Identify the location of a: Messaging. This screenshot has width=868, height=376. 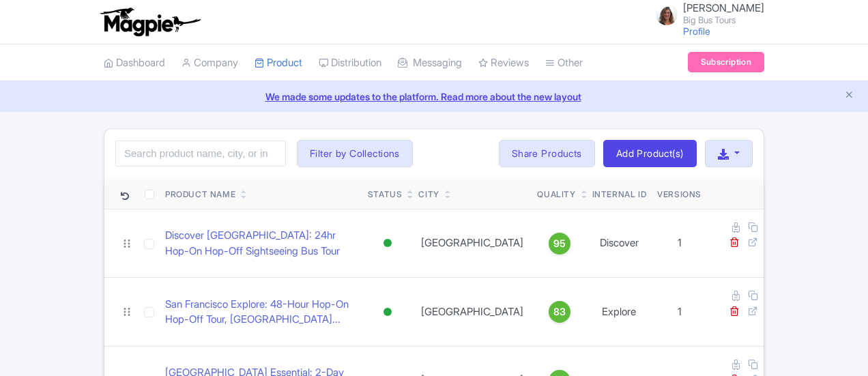
(430, 63).